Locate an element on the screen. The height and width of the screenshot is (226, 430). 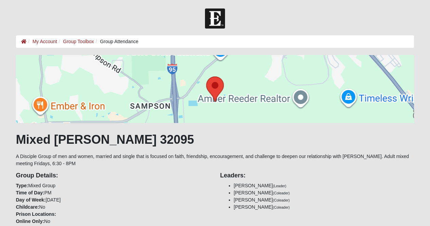
h4: Leaders: is located at coordinates (317, 176).